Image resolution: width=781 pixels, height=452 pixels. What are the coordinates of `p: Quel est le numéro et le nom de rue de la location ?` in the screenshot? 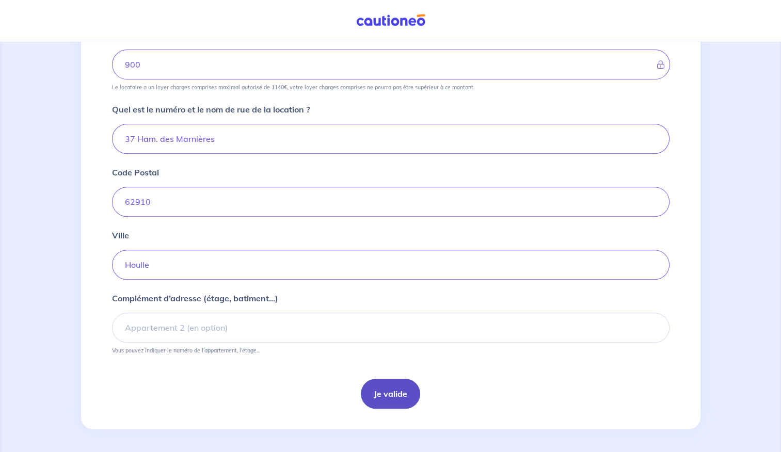 It's located at (211, 109).